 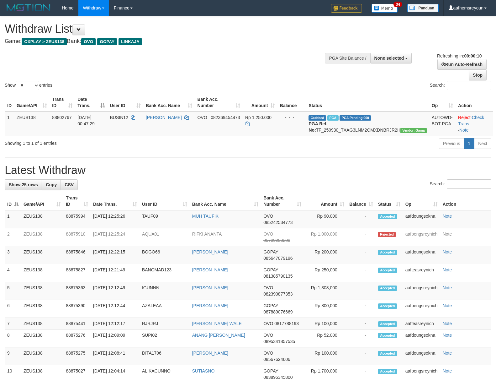 I want to click on th: Bank Acc. Name: activate to sort column ascending, so click(x=225, y=201).